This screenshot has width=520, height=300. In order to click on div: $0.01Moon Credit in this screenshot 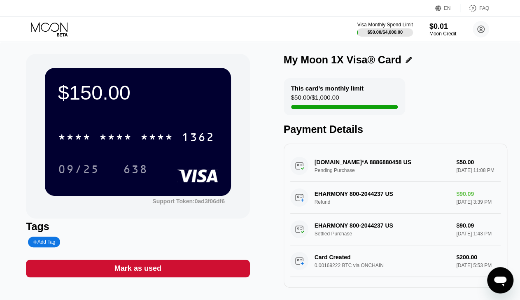, I will do `click(443, 29)`.